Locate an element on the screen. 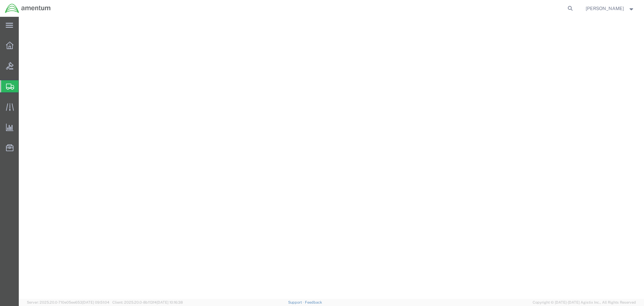 Image resolution: width=644 pixels, height=306 pixels. a: Feedback is located at coordinates (313, 302).